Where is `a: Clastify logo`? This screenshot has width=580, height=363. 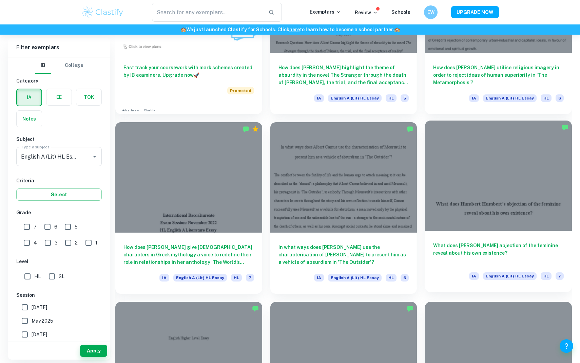 a: Clastify logo is located at coordinates (103, 12).